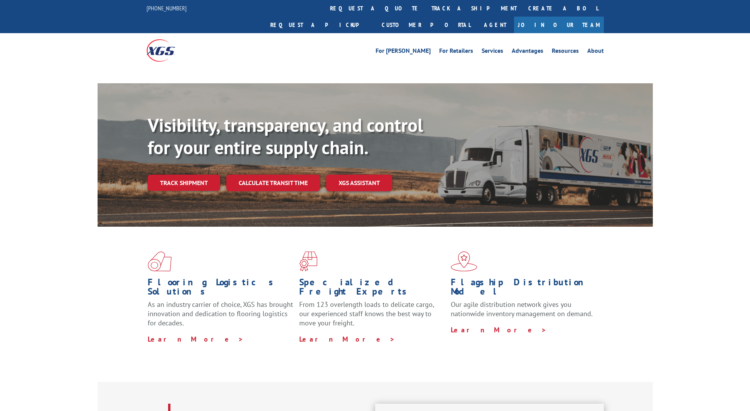 The height and width of the screenshot is (411, 750). I want to click on p: From 123 overlength loads to delicate cargo, our experienced staff knows the best way to move you..., so click(372, 317).